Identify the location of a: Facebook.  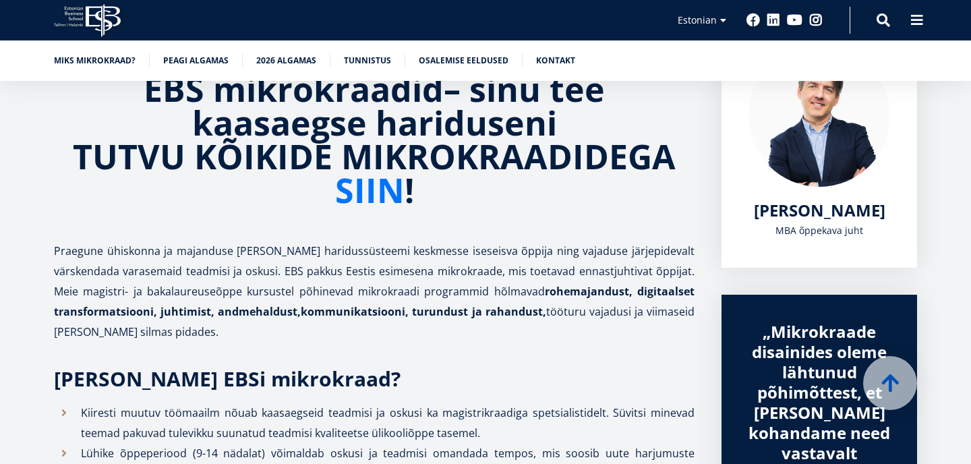
(753, 20).